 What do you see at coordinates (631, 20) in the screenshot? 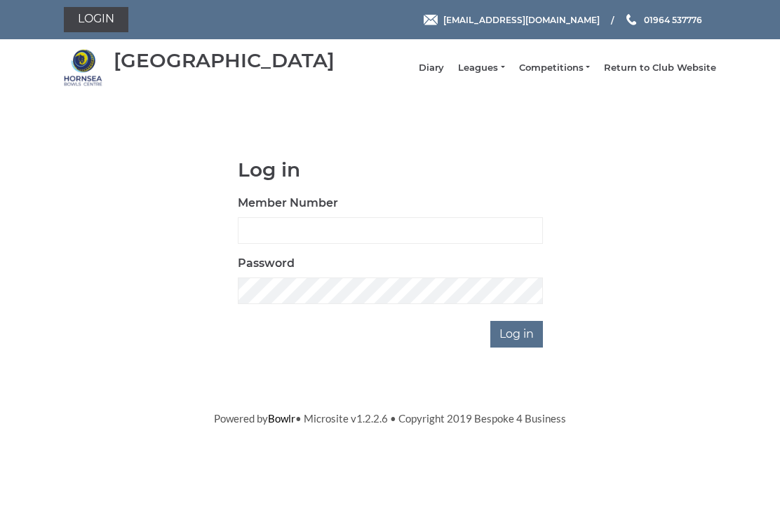
I see `img: Phone us` at bounding box center [631, 20].